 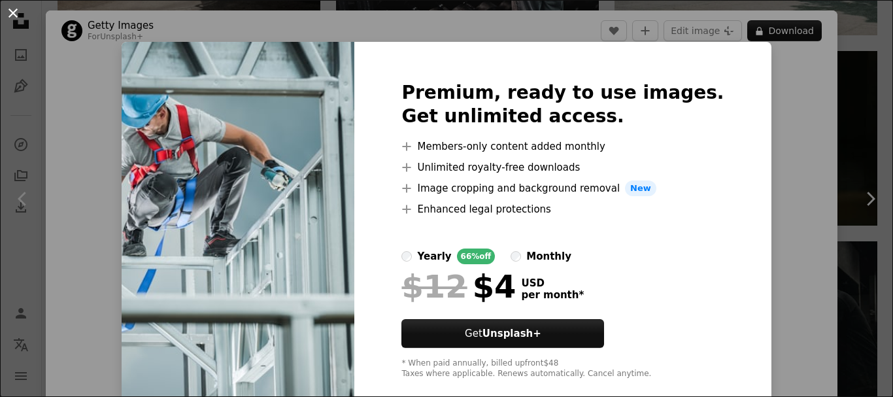 What do you see at coordinates (562, 146) in the screenshot?
I see `li: Members-only content added monthly` at bounding box center [562, 146].